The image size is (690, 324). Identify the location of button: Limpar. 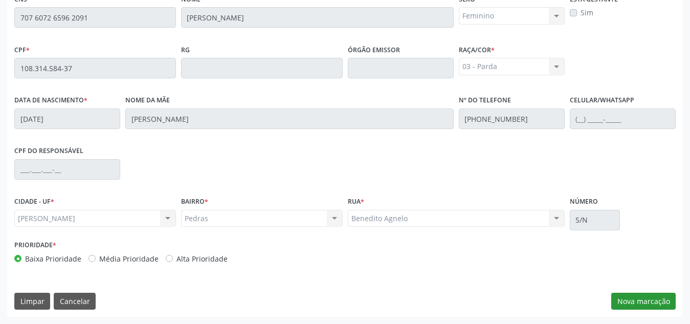
(32, 301).